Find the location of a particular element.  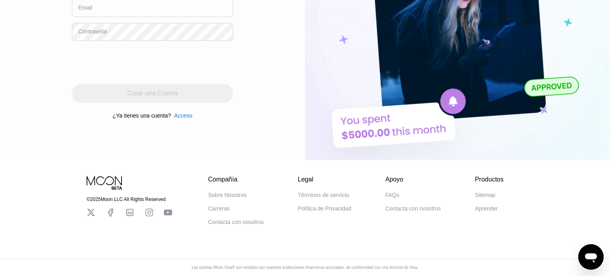

div: Legal is located at coordinates (325, 180).